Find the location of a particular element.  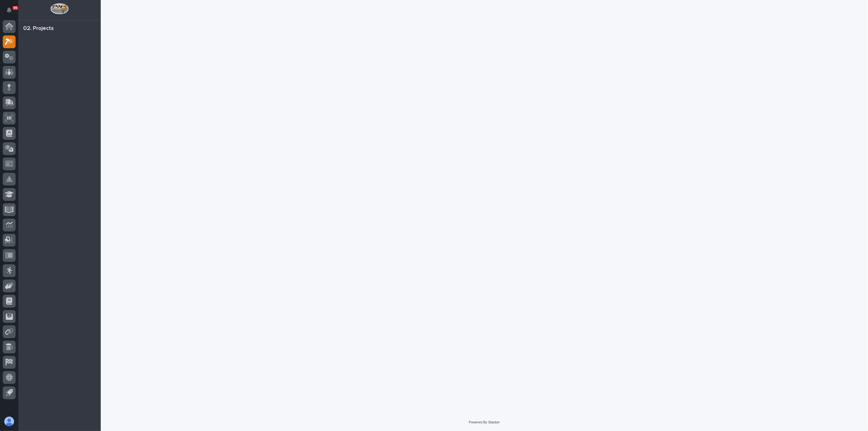

img: Workspace Logo is located at coordinates (59, 8).